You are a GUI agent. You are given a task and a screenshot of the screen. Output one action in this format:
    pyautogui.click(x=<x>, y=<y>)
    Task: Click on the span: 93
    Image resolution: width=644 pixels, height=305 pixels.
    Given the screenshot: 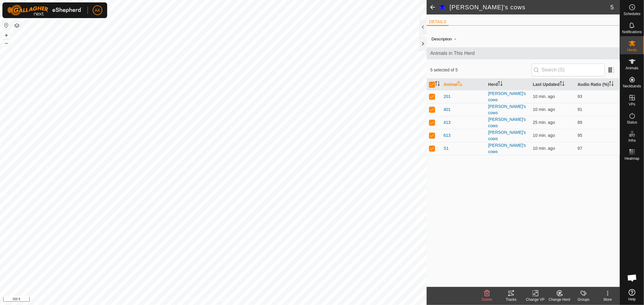 What is the action you would take?
    pyautogui.click(x=580, y=96)
    